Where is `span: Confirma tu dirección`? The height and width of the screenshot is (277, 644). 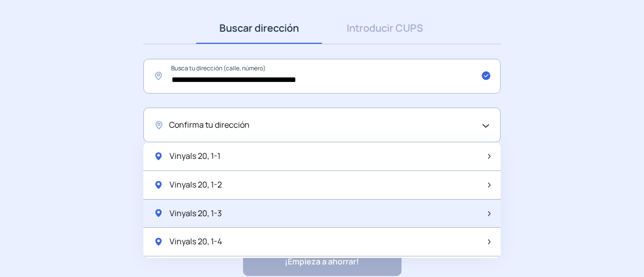
span: Confirma tu dirección is located at coordinates (209, 125).